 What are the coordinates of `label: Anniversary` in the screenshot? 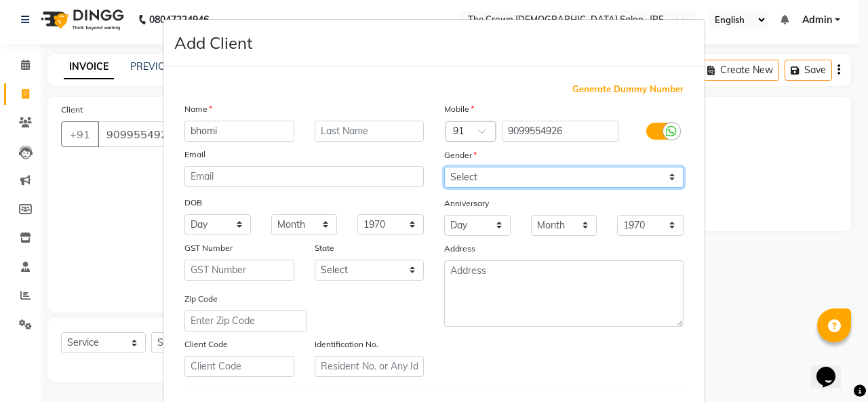 It's located at (466, 203).